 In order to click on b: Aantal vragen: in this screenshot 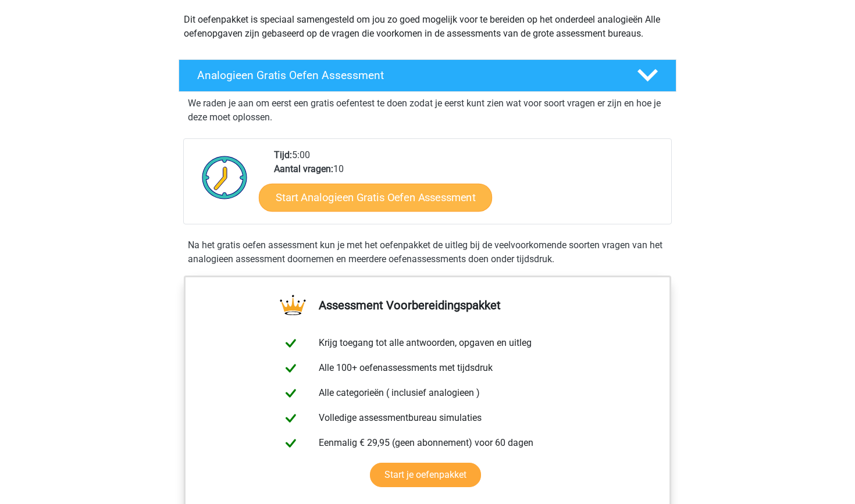, I will do `click(304, 168)`.